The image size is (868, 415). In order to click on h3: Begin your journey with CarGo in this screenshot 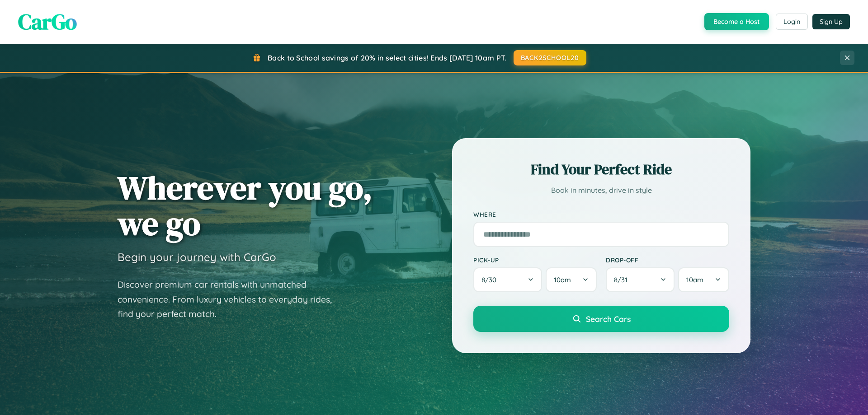, I will do `click(197, 257)`.